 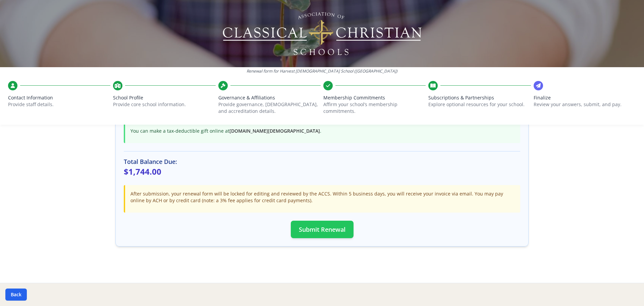 What do you see at coordinates (16, 295) in the screenshot?
I see `button: Back` at bounding box center [16, 295].